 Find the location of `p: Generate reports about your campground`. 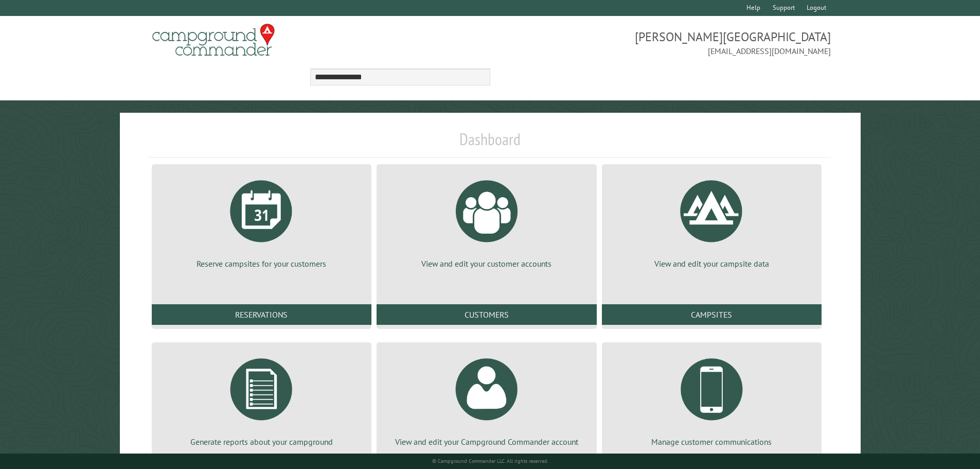

p: Generate reports about your campground is located at coordinates (261, 442).